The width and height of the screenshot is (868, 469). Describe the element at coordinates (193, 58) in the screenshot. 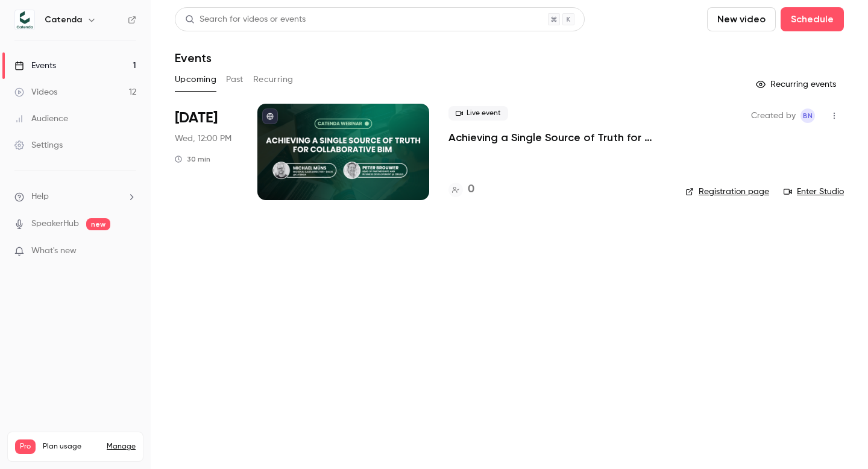

I see `h1: Events` at that location.